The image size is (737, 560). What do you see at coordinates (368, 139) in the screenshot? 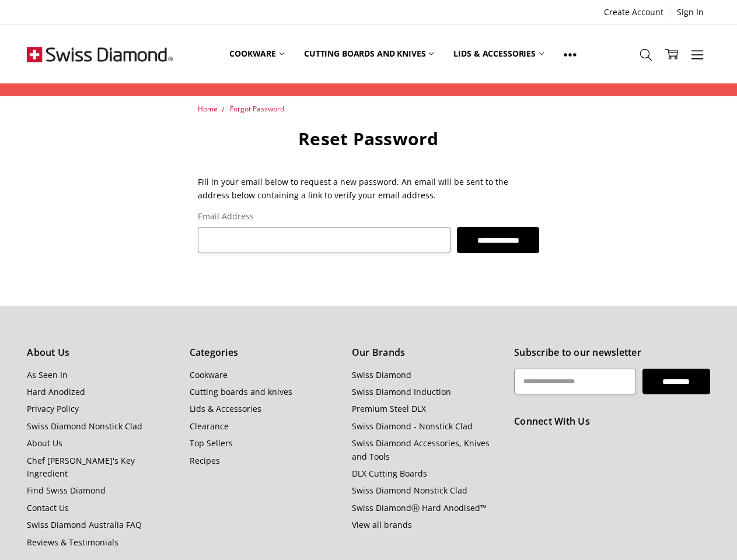
I see `h1: Reset Password` at bounding box center [368, 139].